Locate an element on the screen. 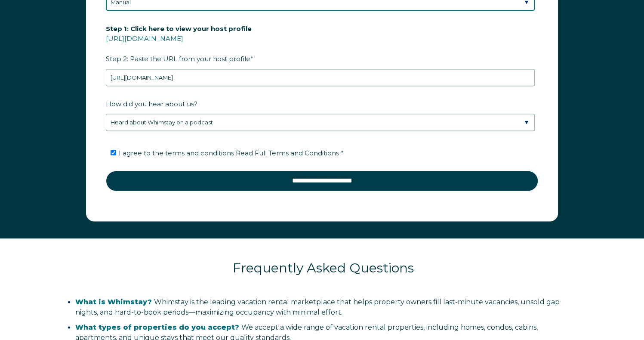 The width and height of the screenshot is (644, 340). span: What is Whimstay? is located at coordinates (114, 302).